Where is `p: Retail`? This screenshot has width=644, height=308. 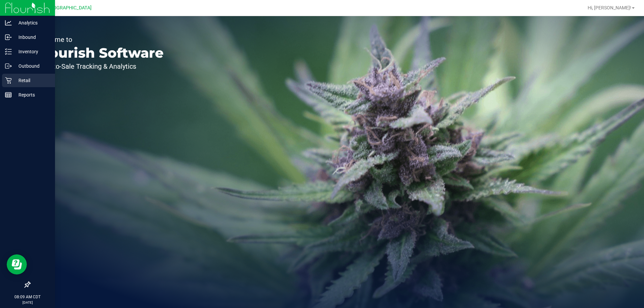 p: Retail is located at coordinates (32, 81).